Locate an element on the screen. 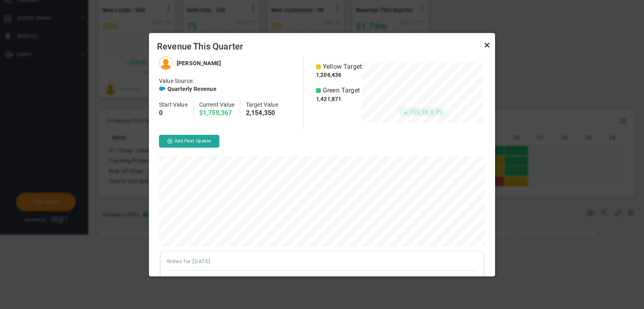  span: Value Source: is located at coordinates (176, 81).